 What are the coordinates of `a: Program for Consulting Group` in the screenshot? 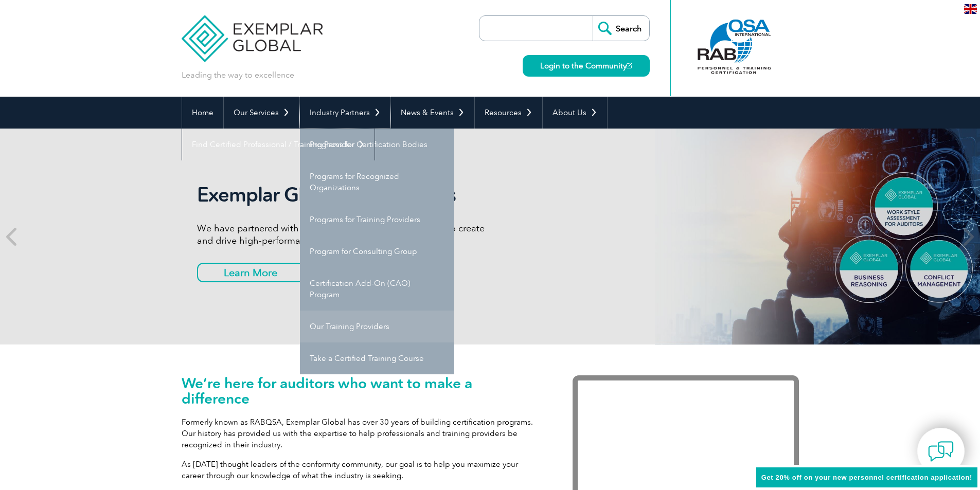 It's located at (377, 252).